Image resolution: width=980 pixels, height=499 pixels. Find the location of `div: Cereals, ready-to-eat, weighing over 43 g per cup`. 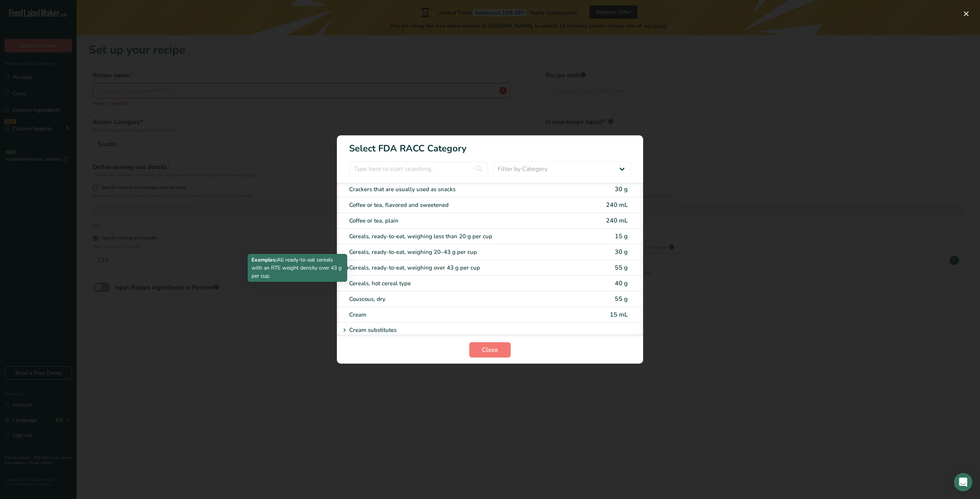

div: Cereals, ready-to-eat, weighing over 43 g per cup is located at coordinates (458, 268).